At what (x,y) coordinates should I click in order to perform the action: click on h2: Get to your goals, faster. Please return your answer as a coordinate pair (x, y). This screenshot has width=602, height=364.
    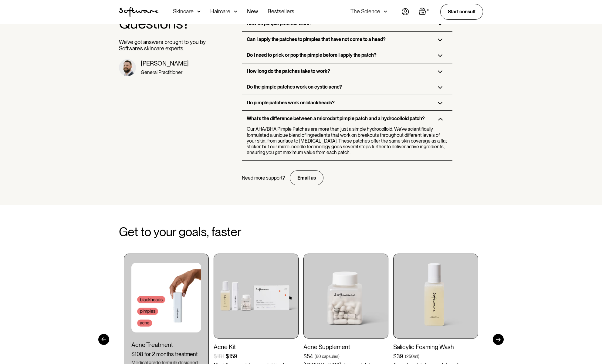
    Looking at the image, I should click on (301, 232).